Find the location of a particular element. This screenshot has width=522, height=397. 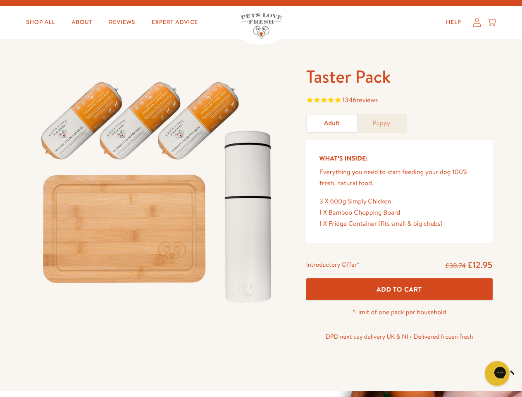

a: Adult is located at coordinates (332, 123).